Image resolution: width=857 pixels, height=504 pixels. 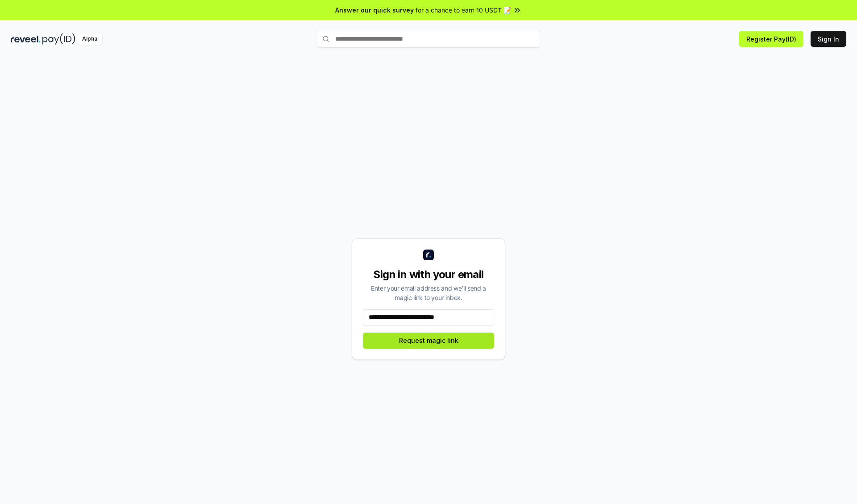 I want to click on button: Request magic link, so click(x=428, y=341).